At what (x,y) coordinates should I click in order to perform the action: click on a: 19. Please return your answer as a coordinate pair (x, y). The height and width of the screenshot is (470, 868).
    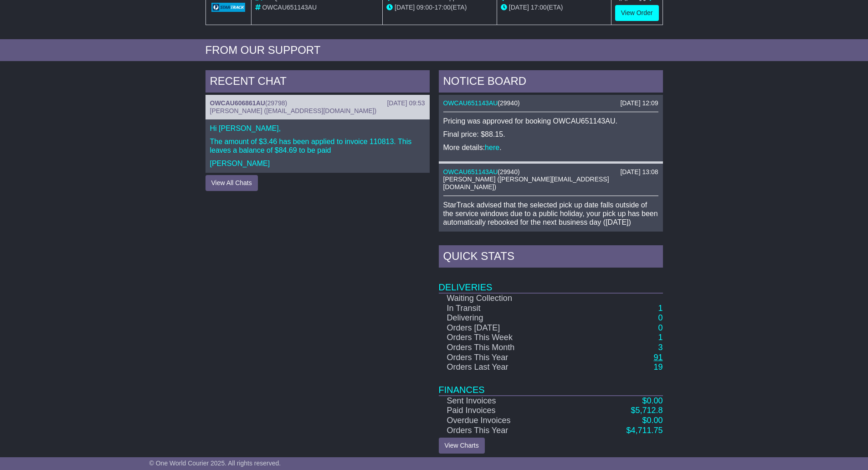
    Looking at the image, I should click on (658, 367).